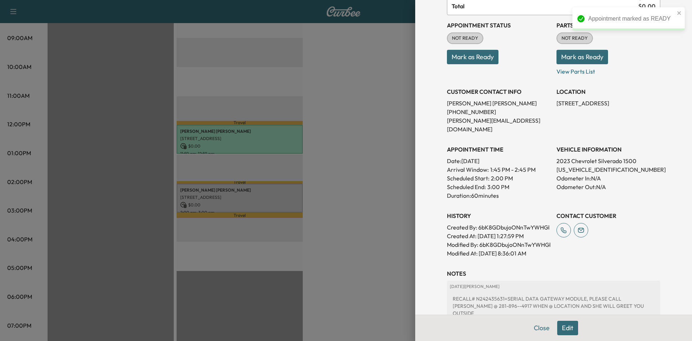 The width and height of the screenshot is (692, 341). What do you see at coordinates (498, 187) in the screenshot?
I see `p: 3:00 PM` at bounding box center [498, 187].